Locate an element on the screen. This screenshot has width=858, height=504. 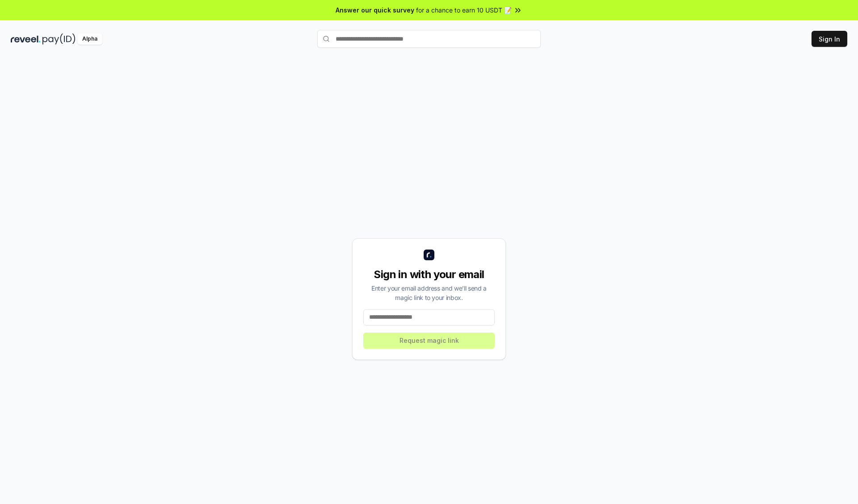
div: Enter your email address and we’ll send a magic link to your inbox. is located at coordinates (429, 293).